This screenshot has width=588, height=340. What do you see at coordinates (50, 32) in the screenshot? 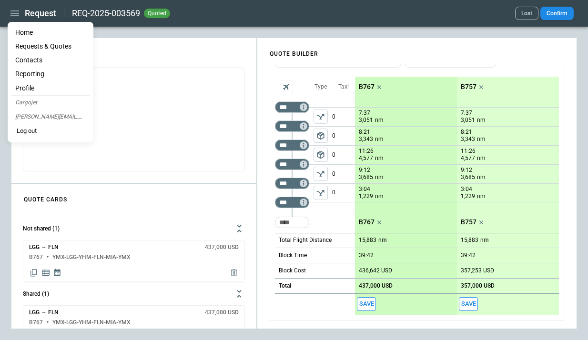
I see `a: Home` at bounding box center [50, 32].